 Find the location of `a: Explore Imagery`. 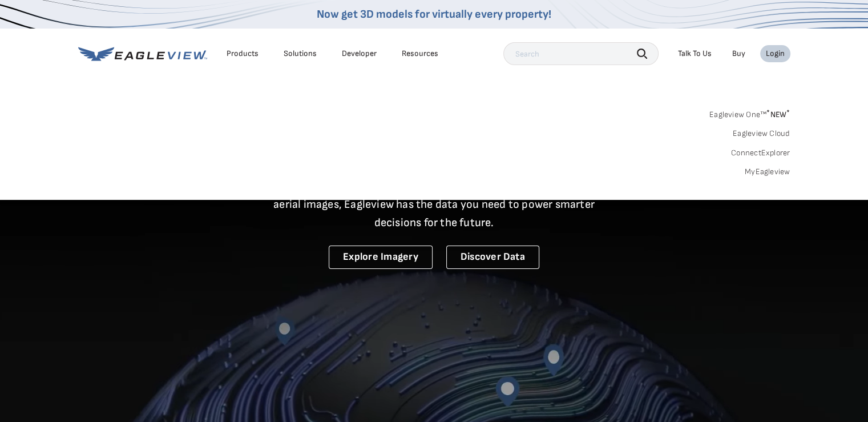

a: Explore Imagery is located at coordinates (381, 257).